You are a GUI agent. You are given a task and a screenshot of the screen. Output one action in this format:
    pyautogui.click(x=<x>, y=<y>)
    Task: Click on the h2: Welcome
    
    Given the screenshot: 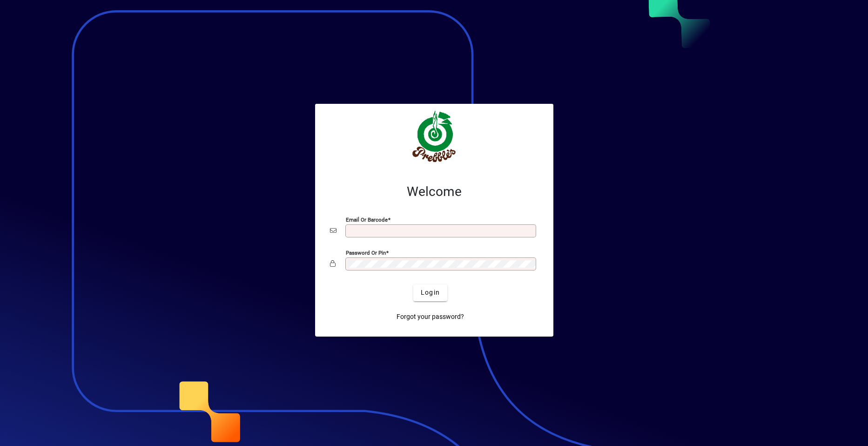 What is the action you would take?
    pyautogui.click(x=434, y=192)
    